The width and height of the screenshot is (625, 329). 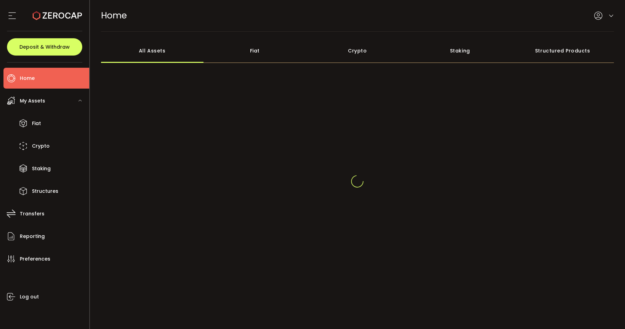 What do you see at coordinates (41, 168) in the screenshot?
I see `span: Staking` at bounding box center [41, 168].